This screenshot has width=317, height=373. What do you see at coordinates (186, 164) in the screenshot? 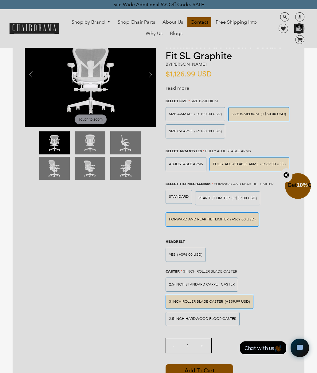
I see `span: Adjustable Arms` at bounding box center [186, 164].